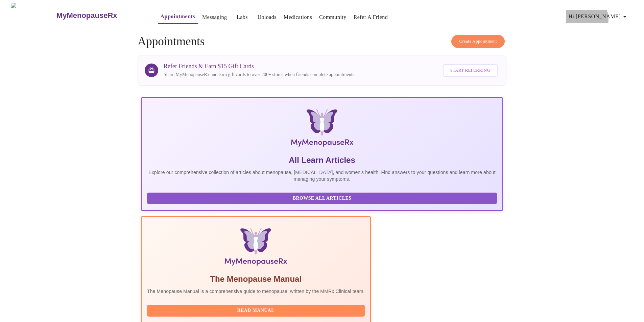 This screenshot has height=322, width=644. Describe the element at coordinates (371, 18) in the screenshot. I see `a: Refer a Friend` at that location.